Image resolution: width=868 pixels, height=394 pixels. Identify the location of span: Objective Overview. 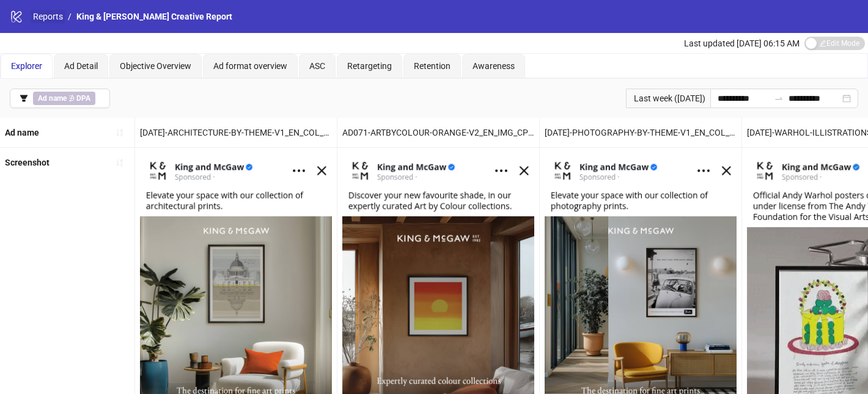
(155, 66).